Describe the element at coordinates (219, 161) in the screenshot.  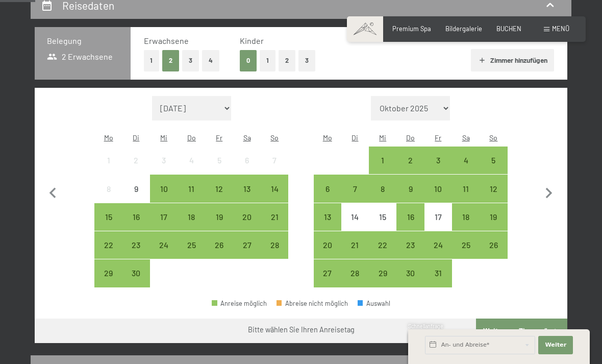
I see `div: Fri Sep 05 2025` at that location.